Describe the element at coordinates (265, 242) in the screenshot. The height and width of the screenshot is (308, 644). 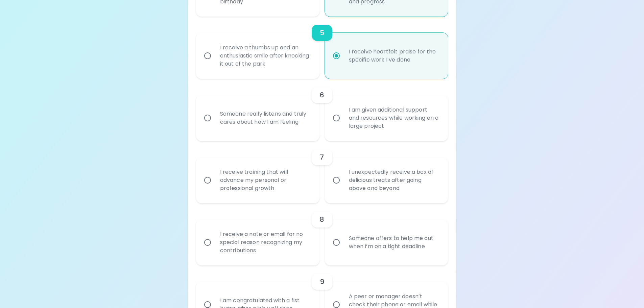
I see `div: I receive a note or email for no special reason recognizing my contributions` at that location.